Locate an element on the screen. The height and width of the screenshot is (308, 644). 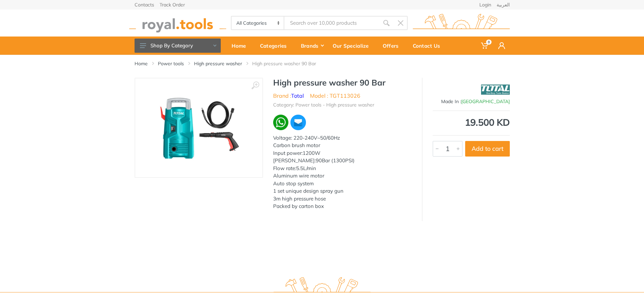
li: Brand : is located at coordinates (288, 95).